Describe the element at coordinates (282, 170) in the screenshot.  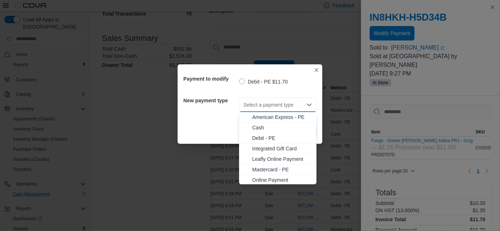
I see `span: Mastercard - PE` at that location.